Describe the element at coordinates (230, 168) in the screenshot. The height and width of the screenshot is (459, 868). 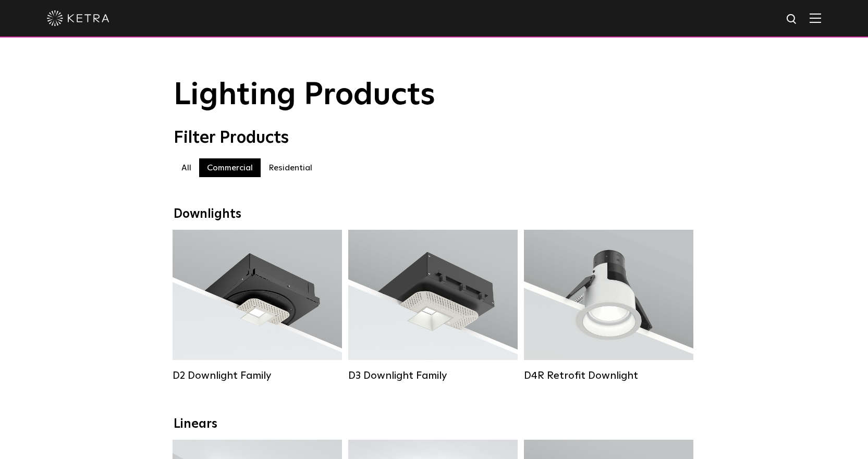
I see `label: Commercial` at that location.